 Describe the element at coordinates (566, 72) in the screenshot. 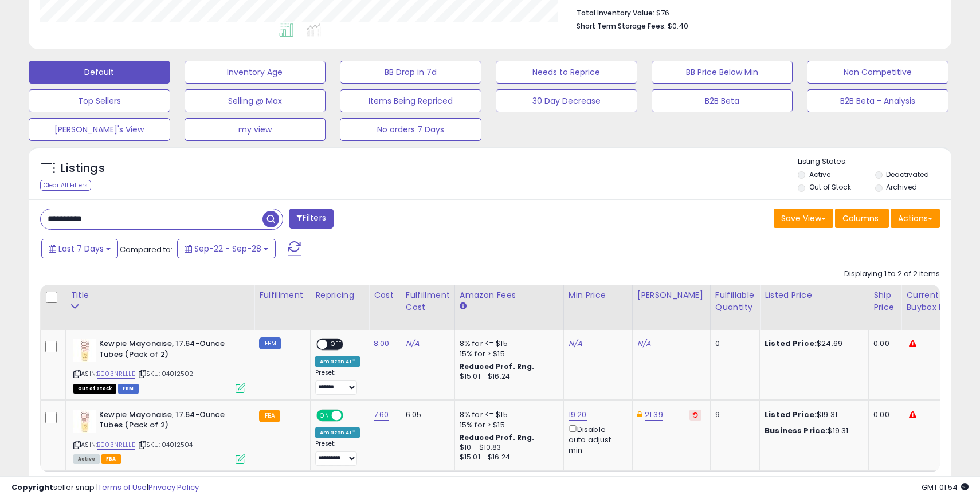

I see `button: Needs to Reprice` at that location.